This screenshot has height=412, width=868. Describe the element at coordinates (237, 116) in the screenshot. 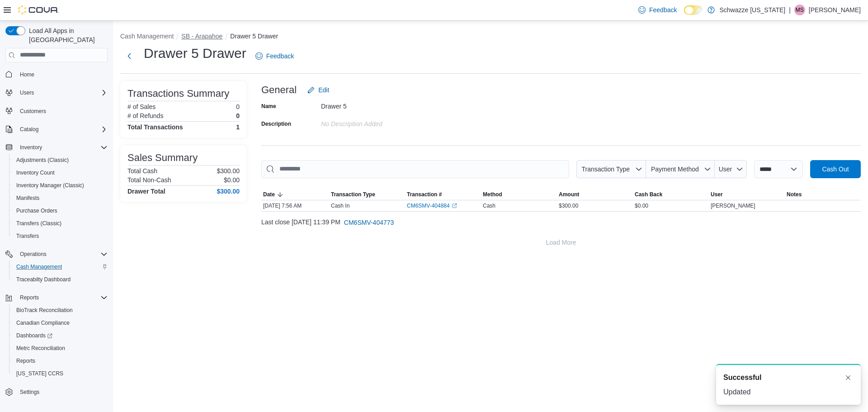

I see `p: 0` at that location.